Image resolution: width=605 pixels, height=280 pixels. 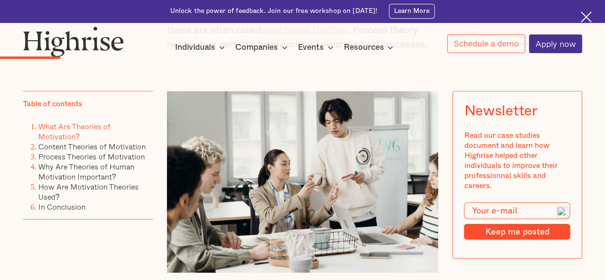 I want to click on div: Table of contents, so click(x=53, y=103).